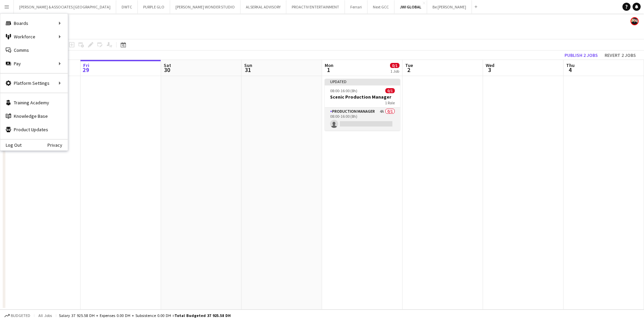  I want to click on span: 3, so click(489, 70).